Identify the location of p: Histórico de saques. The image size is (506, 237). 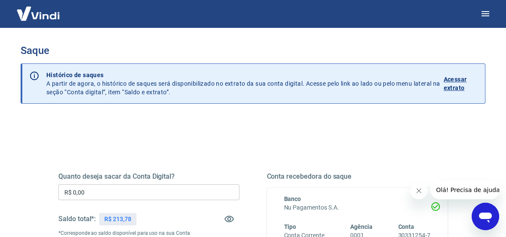
(243, 75).